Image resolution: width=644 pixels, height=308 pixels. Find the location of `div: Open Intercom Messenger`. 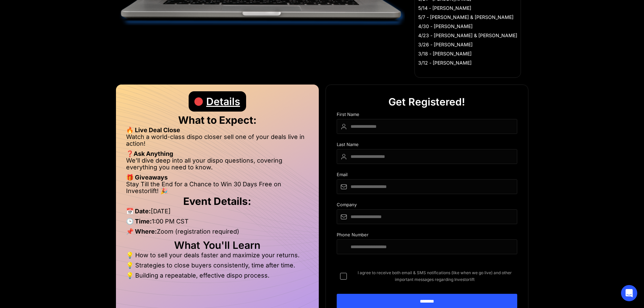

div: Open Intercom Messenger is located at coordinates (629, 293).